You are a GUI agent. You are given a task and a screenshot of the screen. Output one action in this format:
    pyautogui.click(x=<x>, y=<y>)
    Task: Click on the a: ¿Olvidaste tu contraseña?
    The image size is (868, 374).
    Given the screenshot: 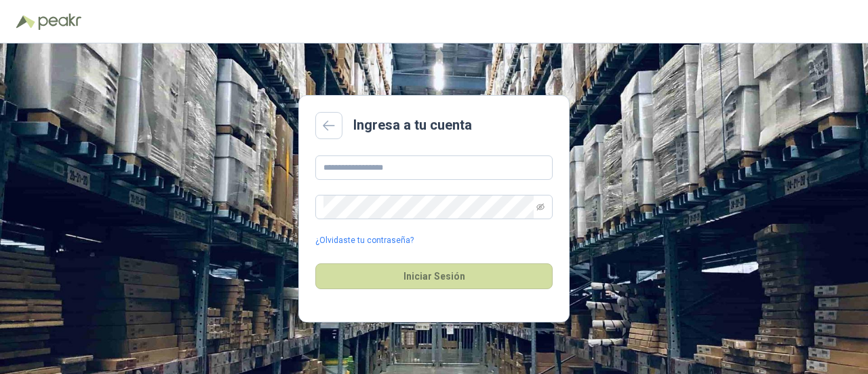 What is the action you would take?
    pyautogui.click(x=364, y=240)
    